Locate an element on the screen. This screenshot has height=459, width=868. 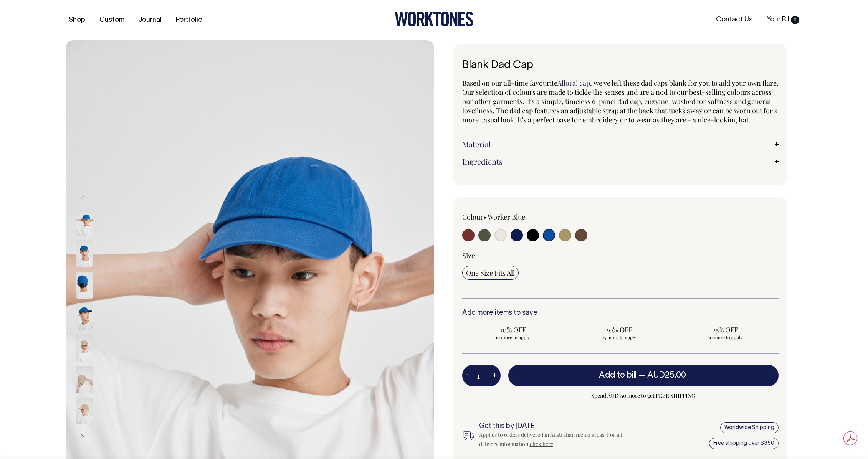
a: Ingredients is located at coordinates (620, 162).